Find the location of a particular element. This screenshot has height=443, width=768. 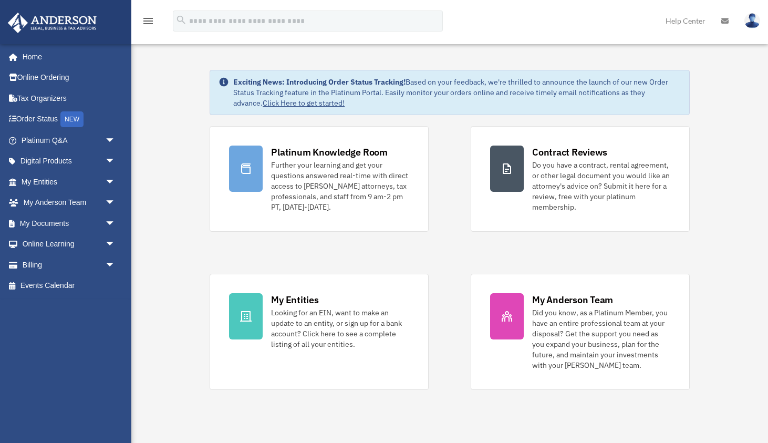

i: menu is located at coordinates (148, 21).